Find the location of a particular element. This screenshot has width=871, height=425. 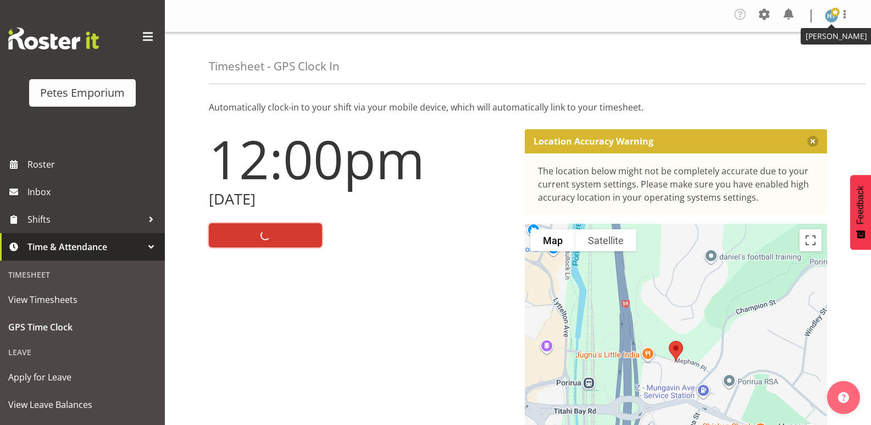

span: View Timesheets is located at coordinates (82, 299).